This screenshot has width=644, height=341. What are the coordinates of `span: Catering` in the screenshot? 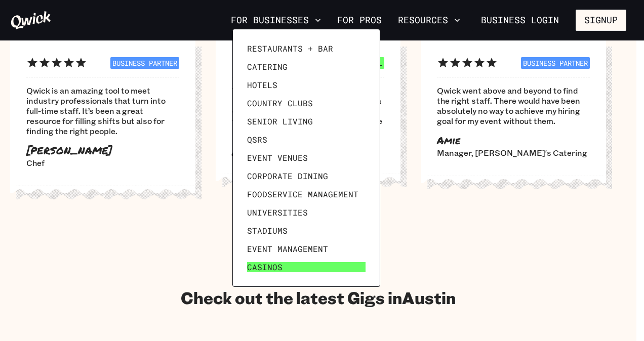 It's located at (268, 67).